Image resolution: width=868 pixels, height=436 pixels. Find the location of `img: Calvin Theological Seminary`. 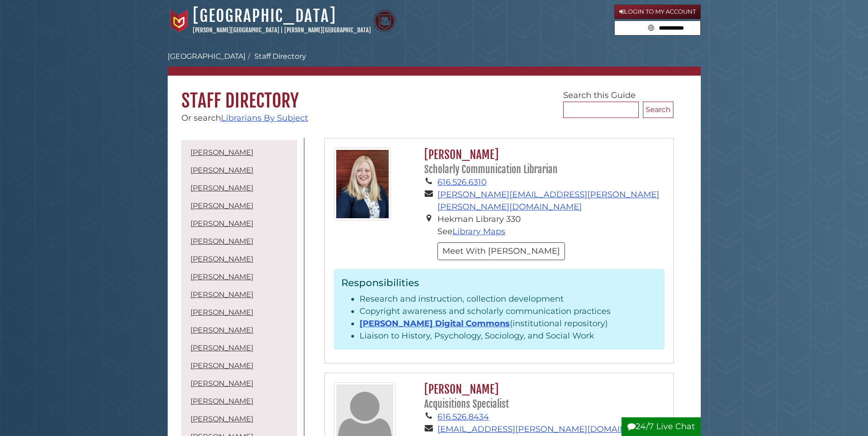

img: Calvin Theological Seminary is located at coordinates (385, 21).